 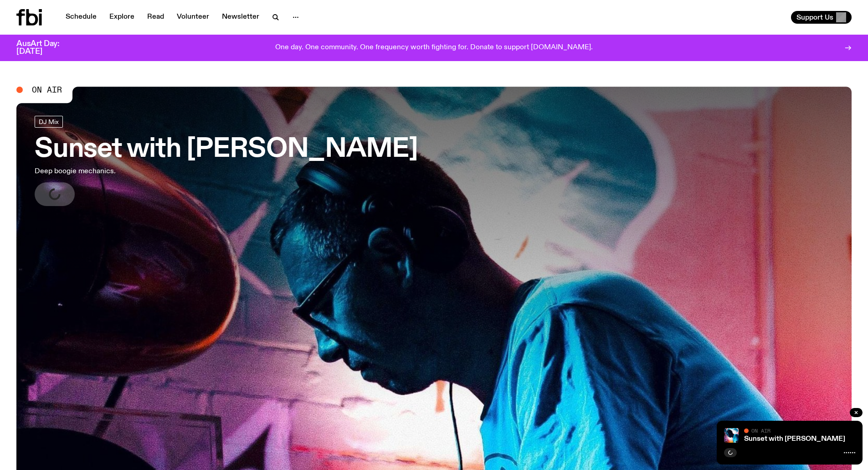 What do you see at coordinates (155, 17) in the screenshot?
I see `a: Read` at bounding box center [155, 17].